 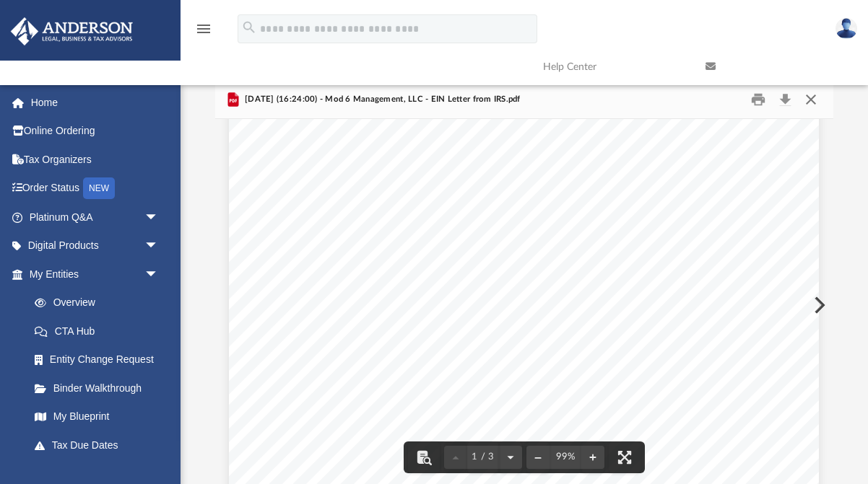 What do you see at coordinates (96, 218) in the screenshot?
I see `a: Platinum Q&Aarrow_drop_down` at bounding box center [96, 218].